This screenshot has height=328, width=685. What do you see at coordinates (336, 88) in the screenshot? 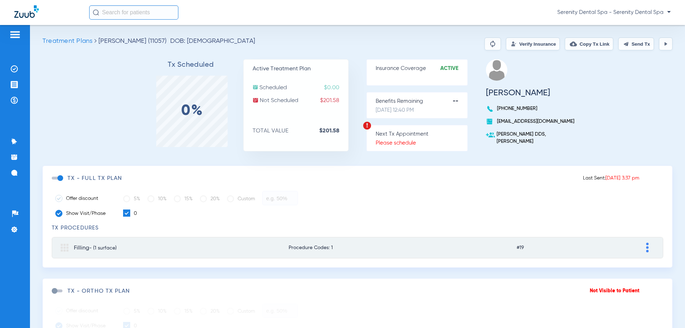
I see `span: $0.00` at bounding box center [336, 88].